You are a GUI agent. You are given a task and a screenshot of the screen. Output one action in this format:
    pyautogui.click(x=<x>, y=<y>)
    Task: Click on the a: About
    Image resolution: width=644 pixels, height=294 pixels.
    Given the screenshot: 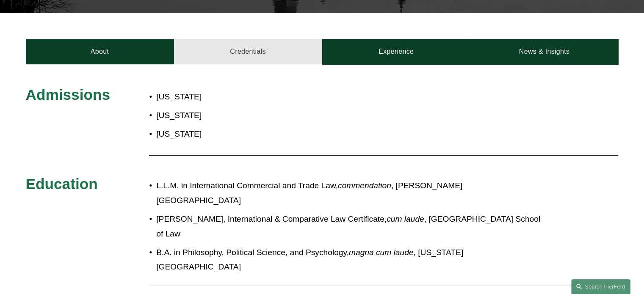 What is the action you would take?
    pyautogui.click(x=100, y=52)
    